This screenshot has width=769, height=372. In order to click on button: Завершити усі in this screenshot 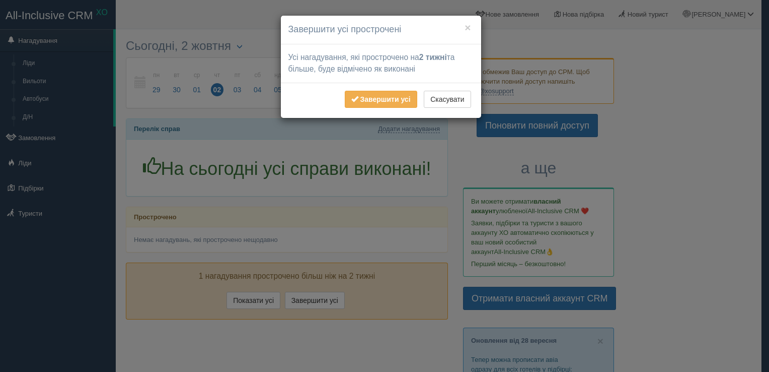, I will do `click(381, 99)`.